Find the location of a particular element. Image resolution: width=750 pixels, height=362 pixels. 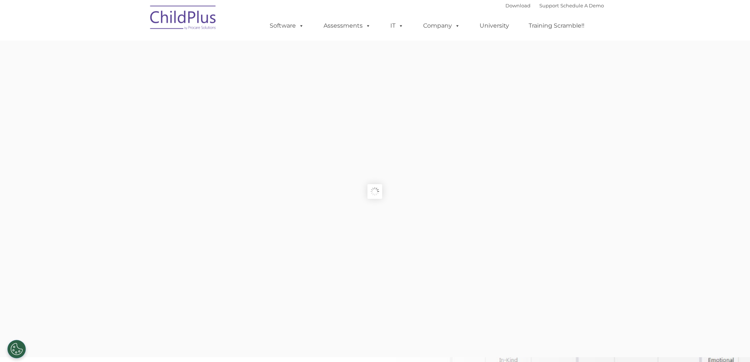

a: University is located at coordinates (494, 26).